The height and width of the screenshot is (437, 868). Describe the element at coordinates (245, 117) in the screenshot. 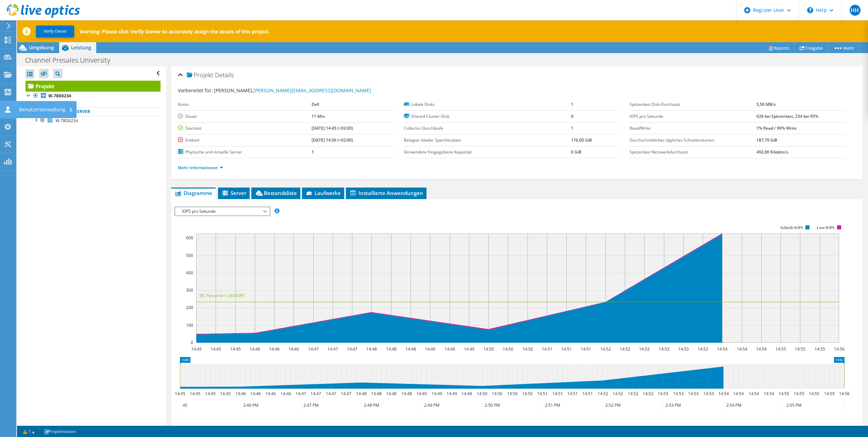

I see `label: Dauer` at that location.